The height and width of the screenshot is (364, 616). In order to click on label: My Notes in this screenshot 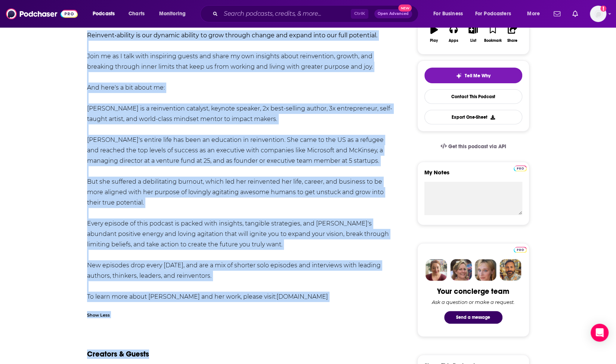, I will do `click(473, 175)`.